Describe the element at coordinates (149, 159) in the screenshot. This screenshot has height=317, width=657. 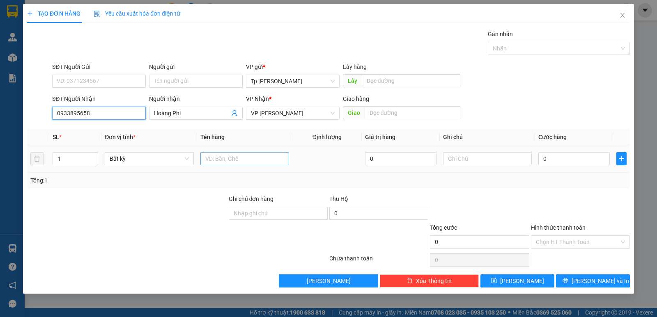
I see `span: Bất kỳ` at that location.